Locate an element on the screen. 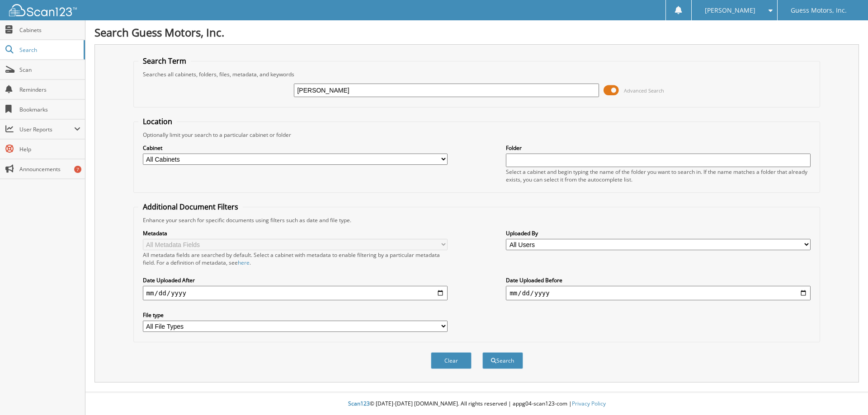  span: Advanced Search is located at coordinates (644, 91).